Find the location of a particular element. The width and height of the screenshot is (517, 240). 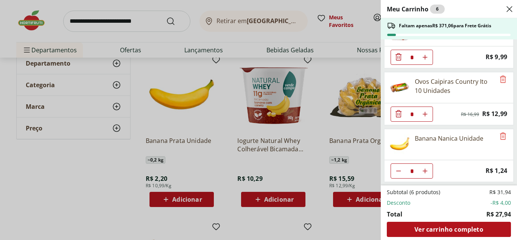

span: R$ 31,94 is located at coordinates (500, 192).